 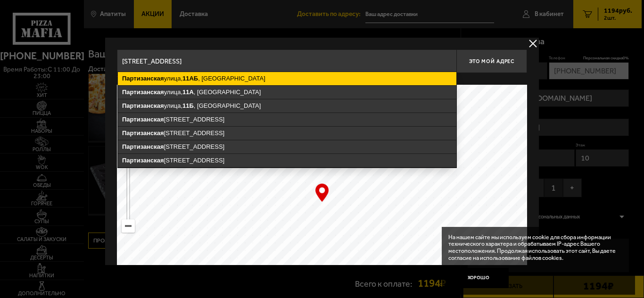 What do you see at coordinates (492, 62) in the screenshot?
I see `span: Это мой адрес` at bounding box center [492, 62].